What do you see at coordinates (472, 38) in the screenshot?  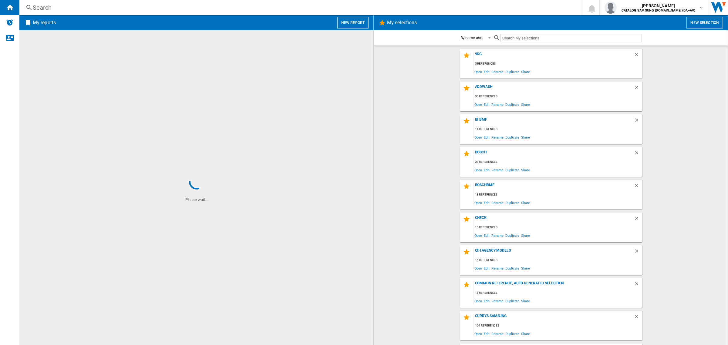 I see `div: By name asc.` at bounding box center [472, 38].